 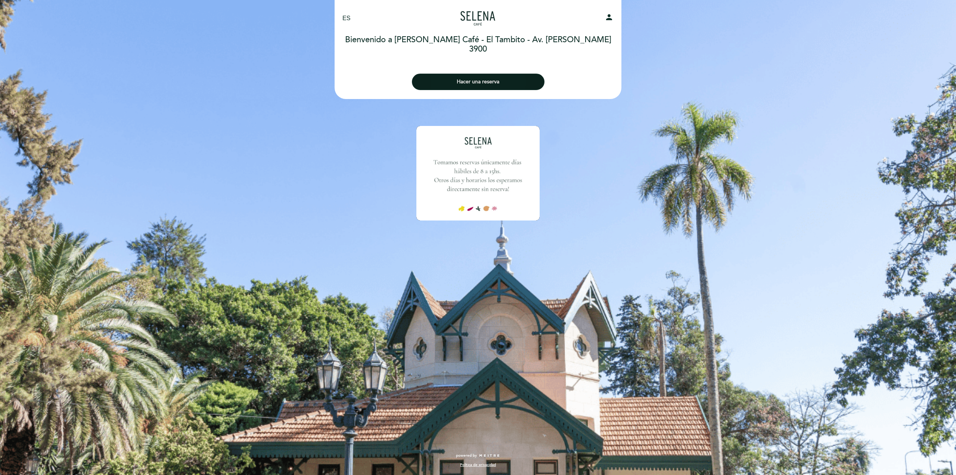 I want to click on img: MEITRE, so click(x=489, y=456).